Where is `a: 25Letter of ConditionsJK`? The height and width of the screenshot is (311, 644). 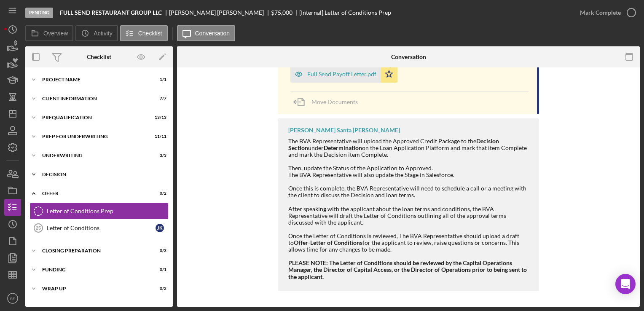
a: 25Letter of ConditionsJK is located at coordinates (99, 228).